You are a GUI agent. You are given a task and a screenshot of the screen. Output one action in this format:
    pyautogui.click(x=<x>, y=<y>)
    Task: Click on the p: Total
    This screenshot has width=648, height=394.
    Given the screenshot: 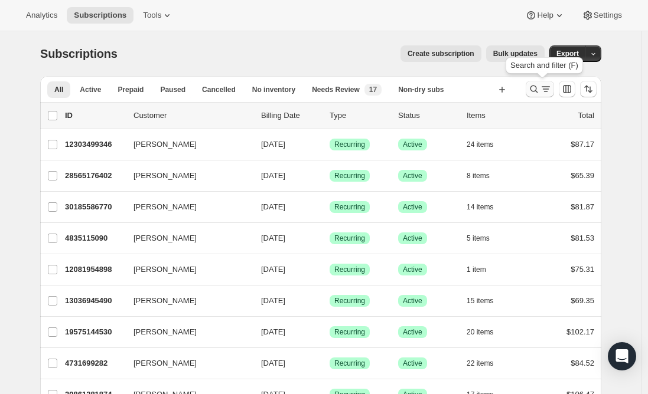 What is the action you would take?
    pyautogui.click(x=586, y=116)
    